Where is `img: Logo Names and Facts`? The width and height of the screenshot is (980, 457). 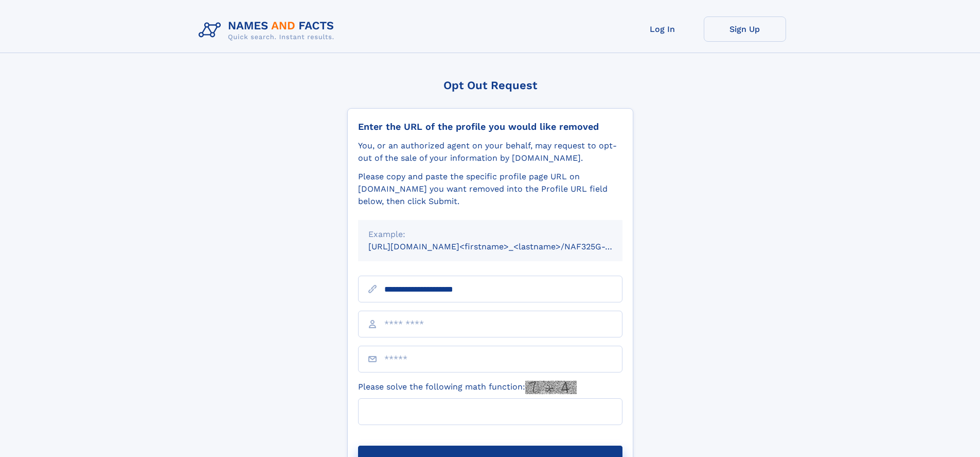 img: Logo Names and Facts is located at coordinates (268, 30).